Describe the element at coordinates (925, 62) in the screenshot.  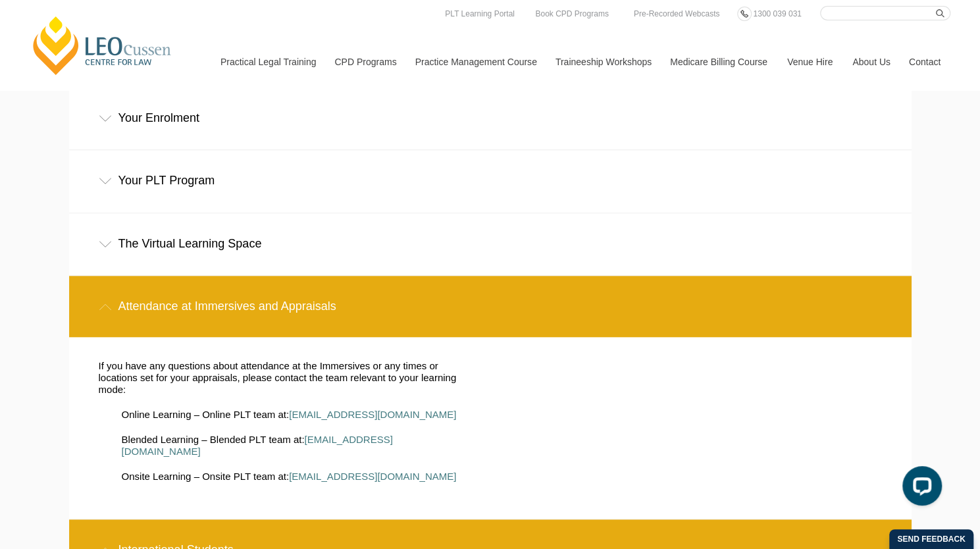
I see `a: Contact` at that location.